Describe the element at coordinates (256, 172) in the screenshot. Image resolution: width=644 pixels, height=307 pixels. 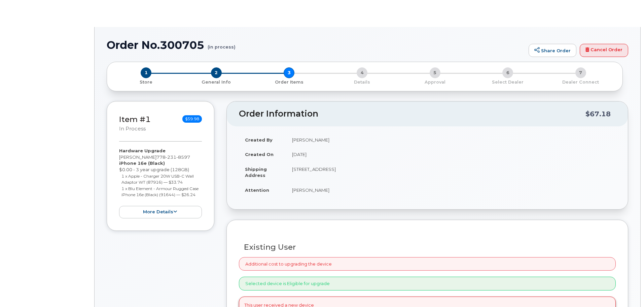
I see `strong: Shipping Address` at that location.